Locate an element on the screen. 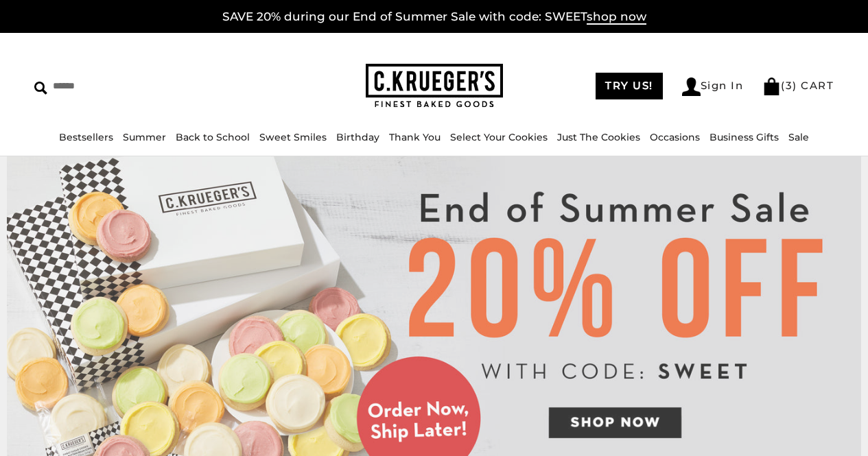 This screenshot has height=456, width=868. a: Birthday is located at coordinates (358, 137).